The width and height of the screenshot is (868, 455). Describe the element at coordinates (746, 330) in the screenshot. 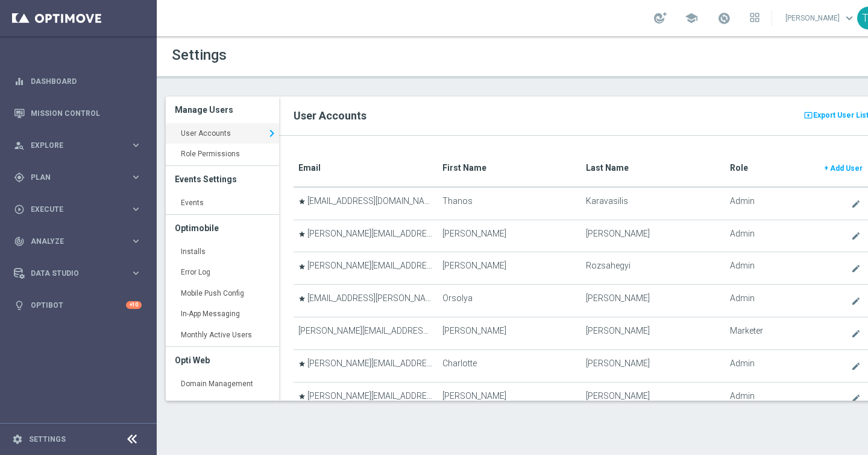

I see `span: Marketer` at that location.